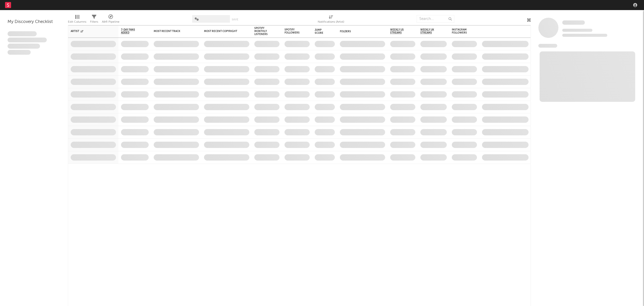 The width and height of the screenshot is (644, 306). What do you see at coordinates (27, 40) in the screenshot?
I see `span: Integer aliquet in purus et` at bounding box center [27, 40].